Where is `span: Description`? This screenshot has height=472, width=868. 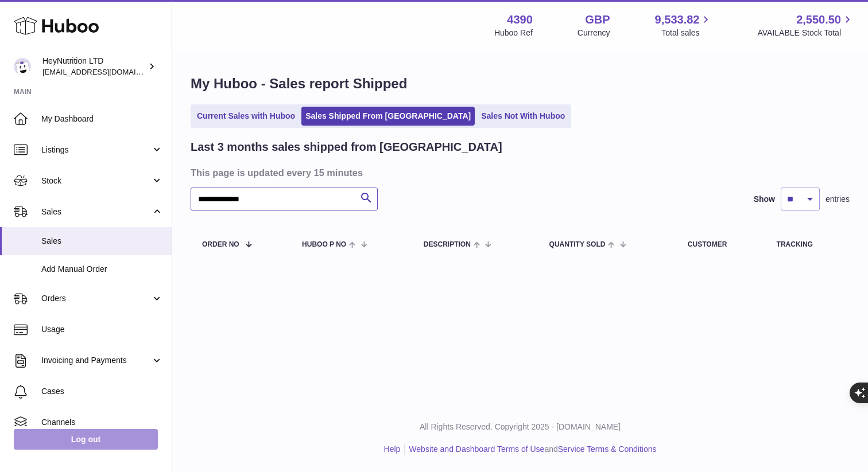
span: Description is located at coordinates (447, 244).